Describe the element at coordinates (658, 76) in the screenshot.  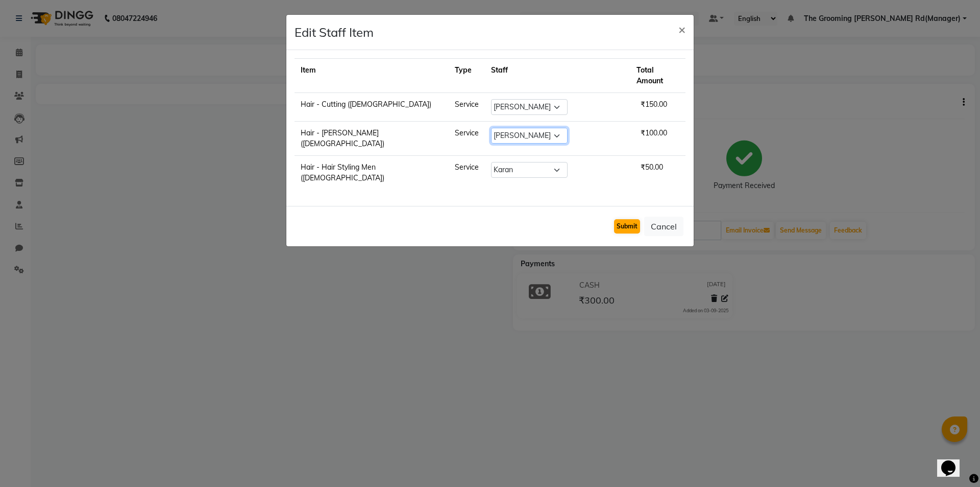
I see `th: Total Amount` at that location.